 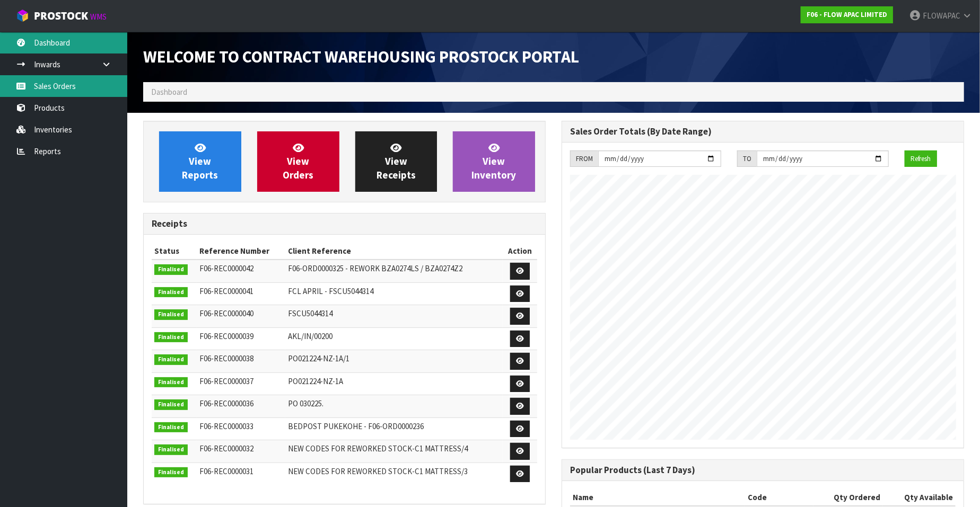 What do you see at coordinates (226, 426) in the screenshot?
I see `span: F06-REC0000033` at bounding box center [226, 426].